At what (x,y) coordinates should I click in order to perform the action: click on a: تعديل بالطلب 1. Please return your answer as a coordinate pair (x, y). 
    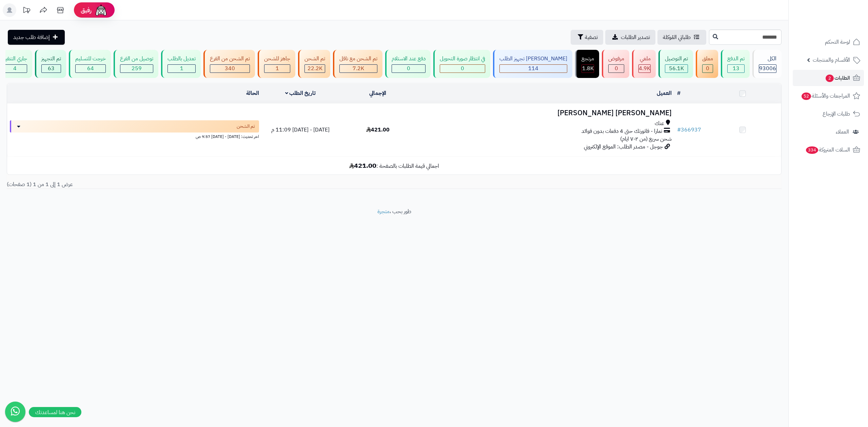
    Looking at the image, I should click on (181, 64).